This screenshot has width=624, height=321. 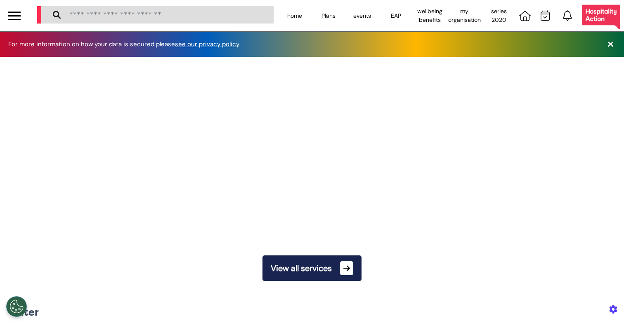 What do you see at coordinates (128, 44) in the screenshot?
I see `div: For more information on how your data is secured please` at bounding box center [128, 44].